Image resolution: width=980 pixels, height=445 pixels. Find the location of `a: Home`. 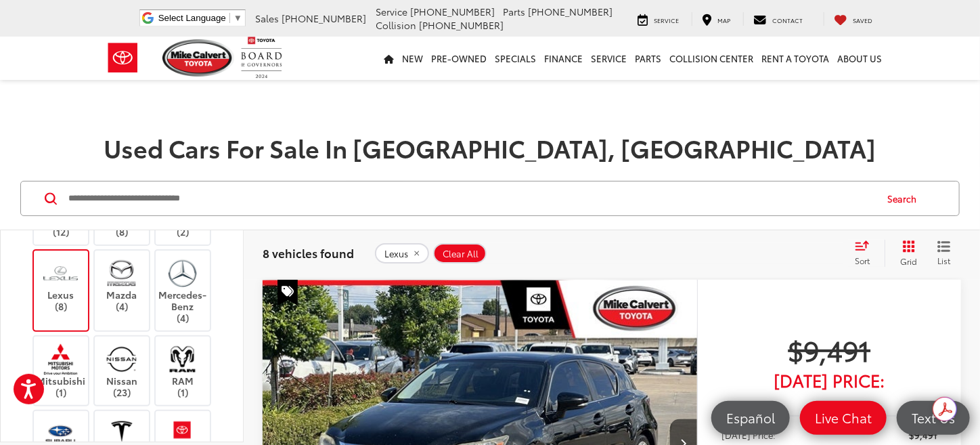

a: Home is located at coordinates (388, 58).